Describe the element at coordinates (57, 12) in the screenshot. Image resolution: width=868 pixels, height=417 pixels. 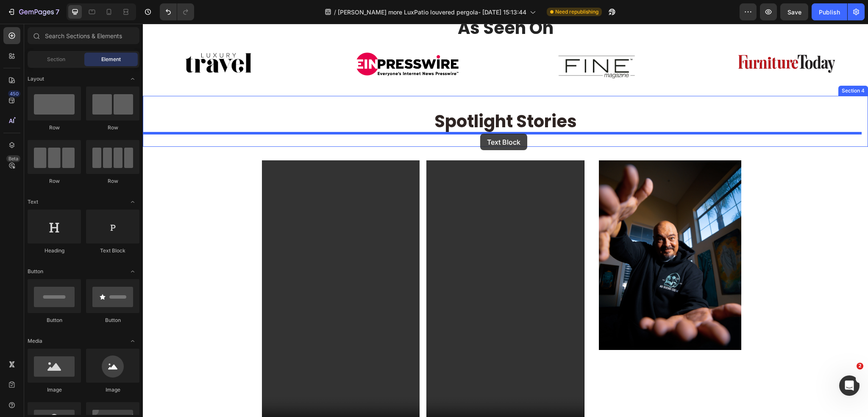
I see `p: 7` at that location.